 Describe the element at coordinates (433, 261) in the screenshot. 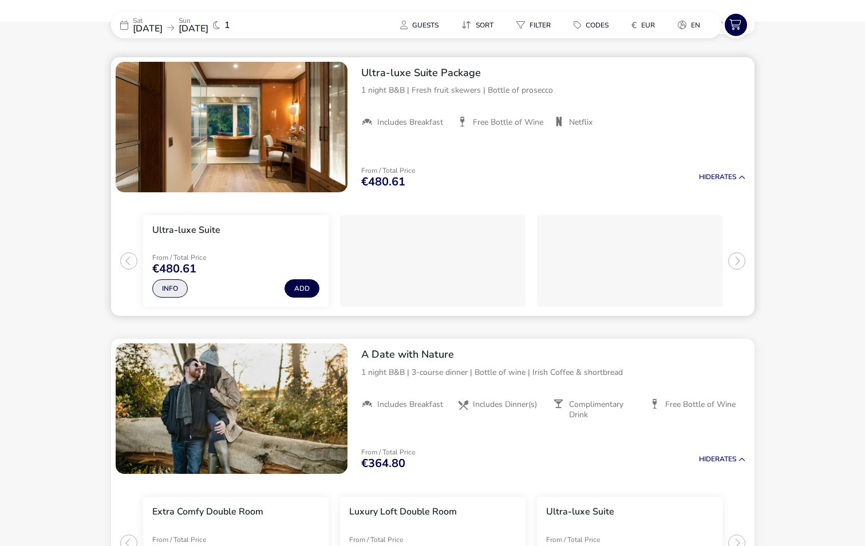

I see `swiper-slide: 2 / 3` at that location.